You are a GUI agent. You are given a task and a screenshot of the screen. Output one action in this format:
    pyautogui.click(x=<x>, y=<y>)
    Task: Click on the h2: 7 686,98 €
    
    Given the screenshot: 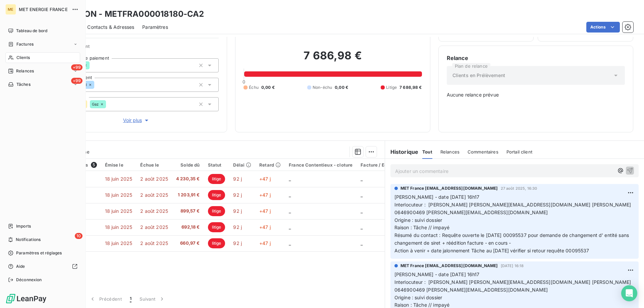 What is the action you would take?
    pyautogui.click(x=332, y=59)
    